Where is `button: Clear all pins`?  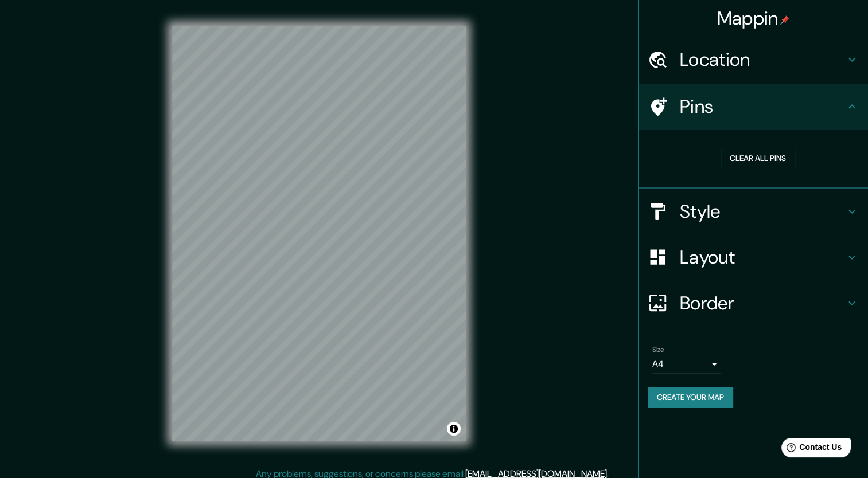
button: Clear all pins is located at coordinates (758, 158).